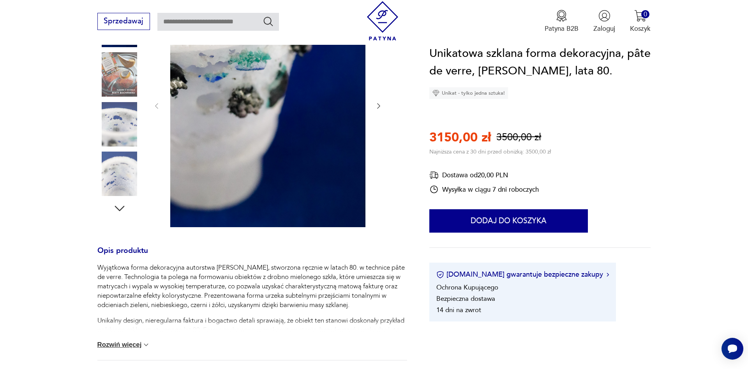  What do you see at coordinates (469, 93) in the screenshot?
I see `div: Unikat - tylko jedna sztuka!` at bounding box center [469, 93].